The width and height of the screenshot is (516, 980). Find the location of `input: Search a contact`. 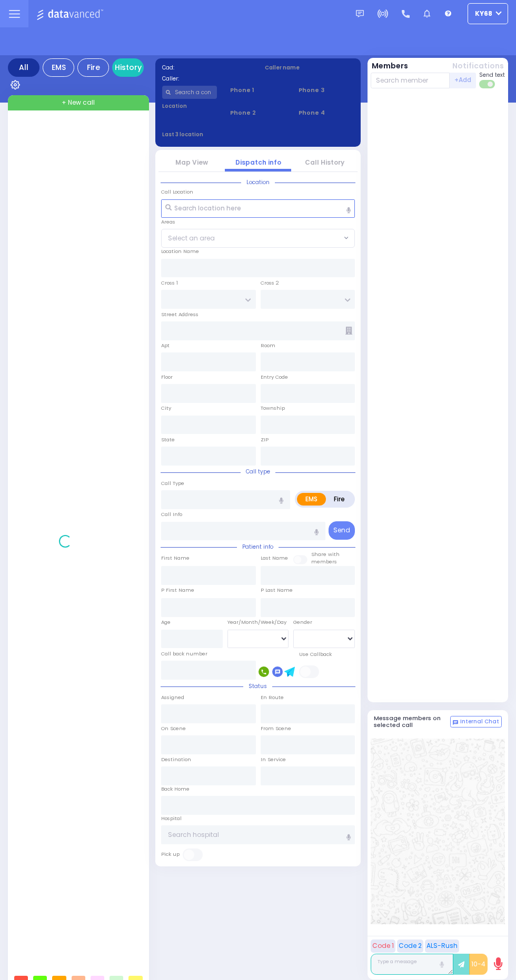

input: Search a contact is located at coordinates (190, 92).